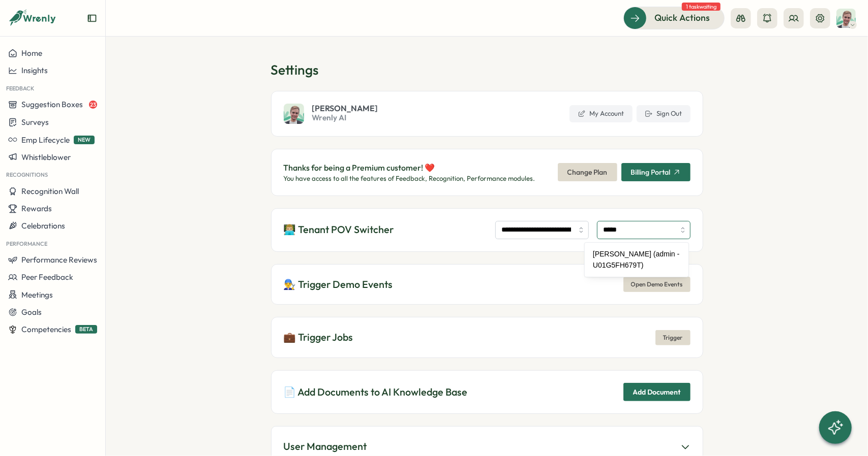 The height and width of the screenshot is (456, 868). I want to click on span: Meetings, so click(37, 295).